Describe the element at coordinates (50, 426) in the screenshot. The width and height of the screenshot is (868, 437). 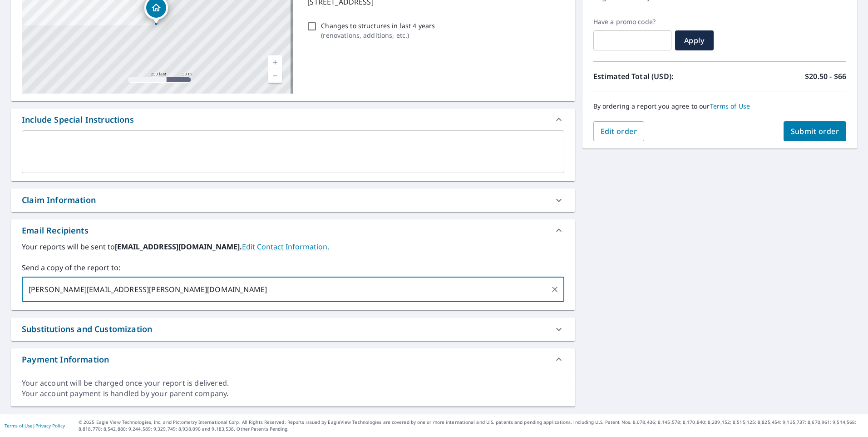
I see `a: Privacy Policy` at that location.